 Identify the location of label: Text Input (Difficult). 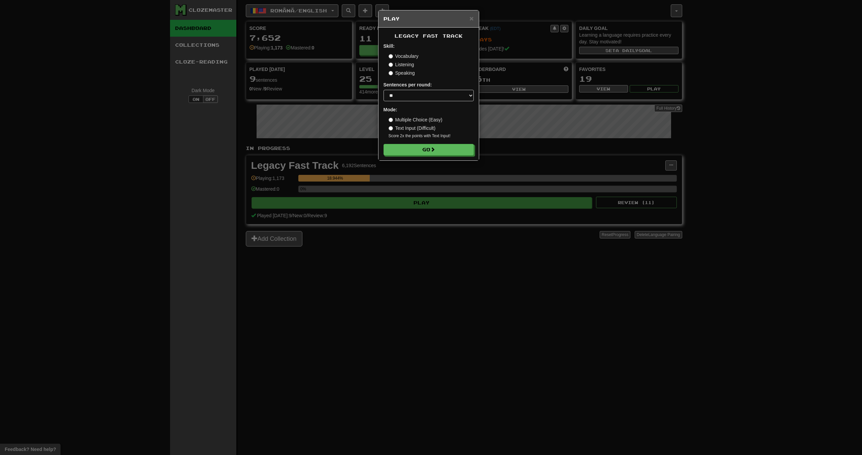
(412, 128).